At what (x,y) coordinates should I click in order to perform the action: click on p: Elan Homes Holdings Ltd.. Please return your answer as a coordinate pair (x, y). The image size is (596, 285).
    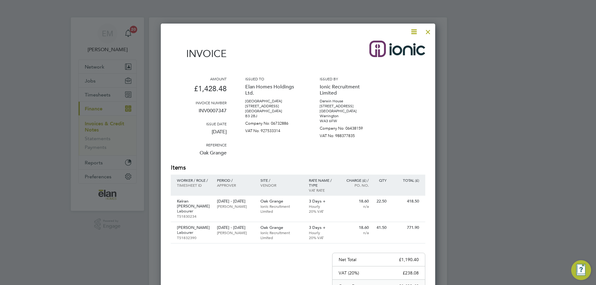
    Looking at the image, I should click on (273, 90).